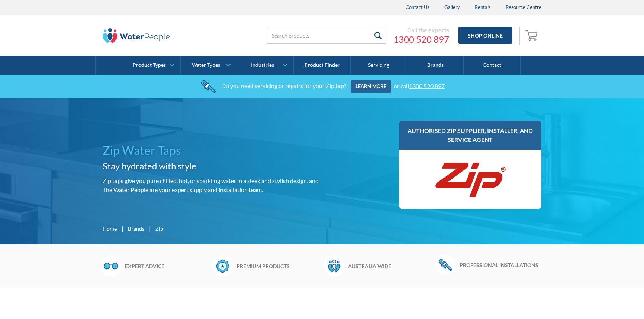 Image resolution: width=644 pixels, height=319 pixels. I want to click on a: Home, so click(110, 228).